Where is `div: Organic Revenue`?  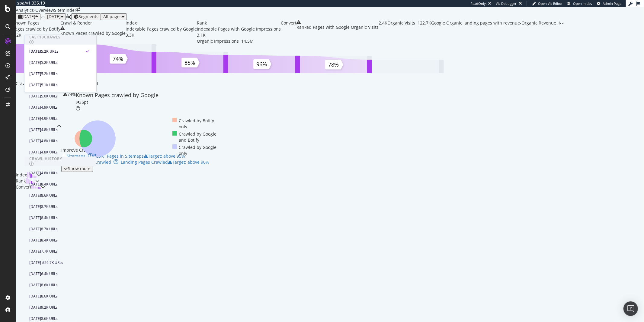
div: Organic Revenue is located at coordinates (539, 32).